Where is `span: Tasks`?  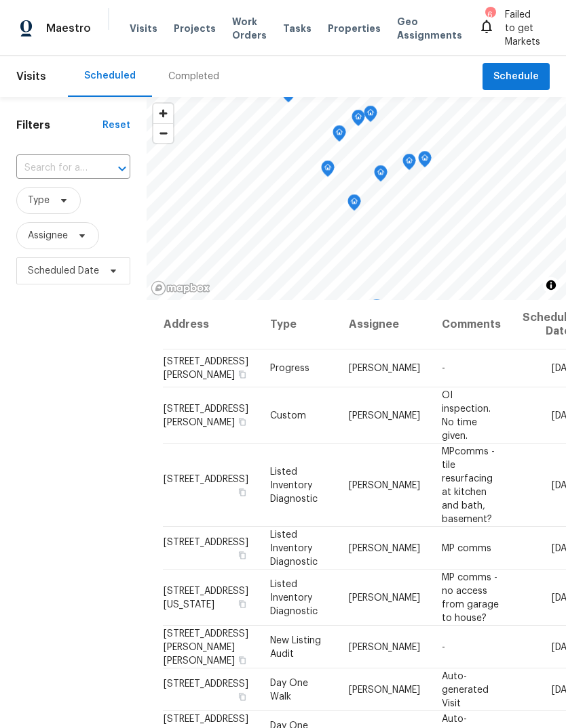 span: Tasks is located at coordinates (297, 29).